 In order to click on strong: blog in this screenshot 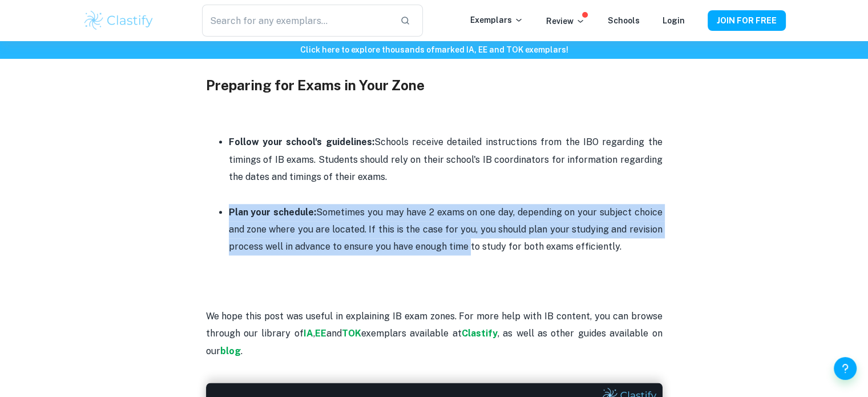, I will do `click(230, 350)`.